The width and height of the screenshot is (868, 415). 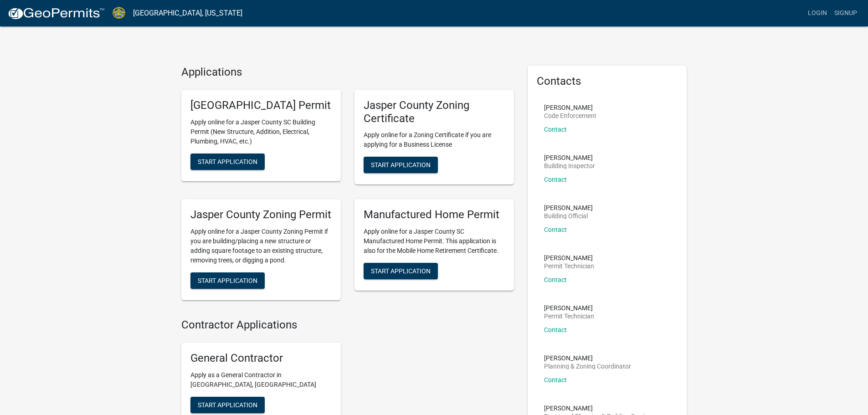 What do you see at coordinates (817, 13) in the screenshot?
I see `a: Login` at bounding box center [817, 13].